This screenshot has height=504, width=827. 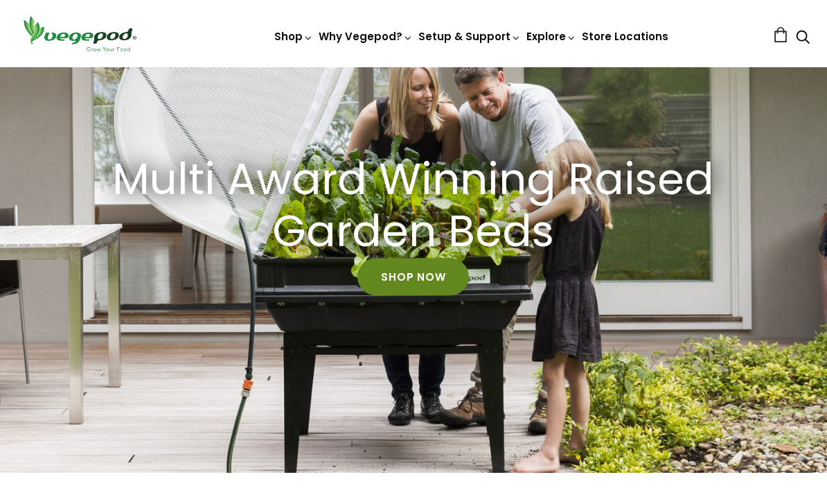 What do you see at coordinates (414, 207) in the screenshot?
I see `h2: Multi Award Winning Raised Garden Beds` at bounding box center [414, 207].